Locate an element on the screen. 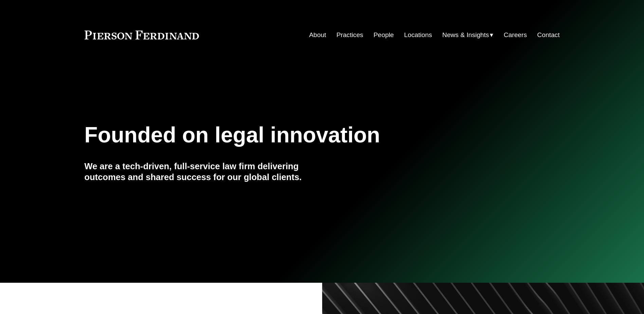  h4: We are a tech-driven, full-service law firm delivering outcomes and shared success for our global... is located at coordinates (204, 172).